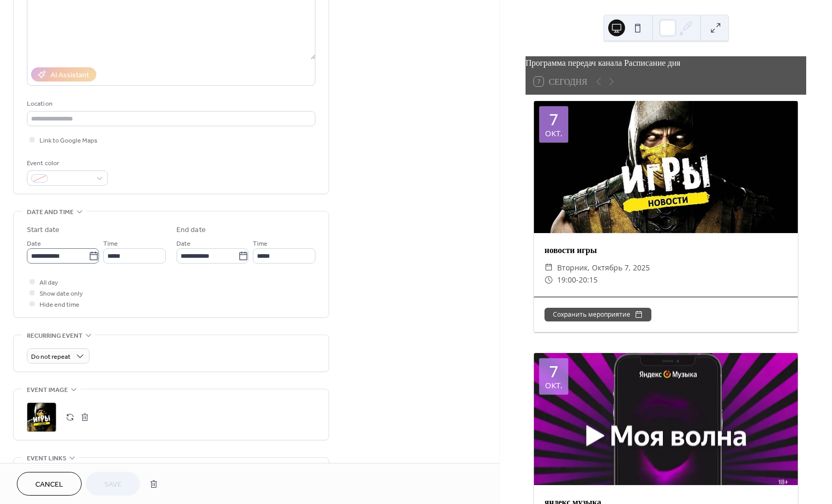 The height and width of the screenshot is (504, 832). I want to click on span: 19:00, so click(566, 279).